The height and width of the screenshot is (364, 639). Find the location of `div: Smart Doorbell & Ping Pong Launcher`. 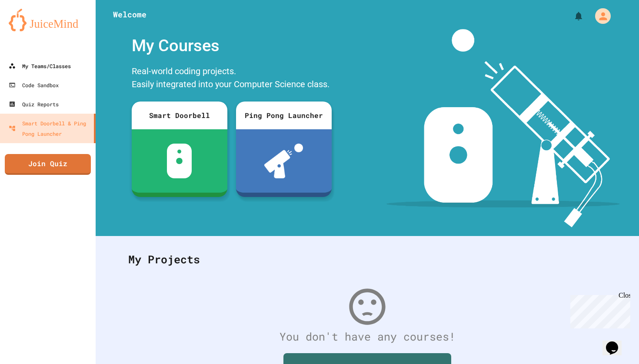

div: Smart Doorbell & Ping Pong Launcher is located at coordinates (49, 128).